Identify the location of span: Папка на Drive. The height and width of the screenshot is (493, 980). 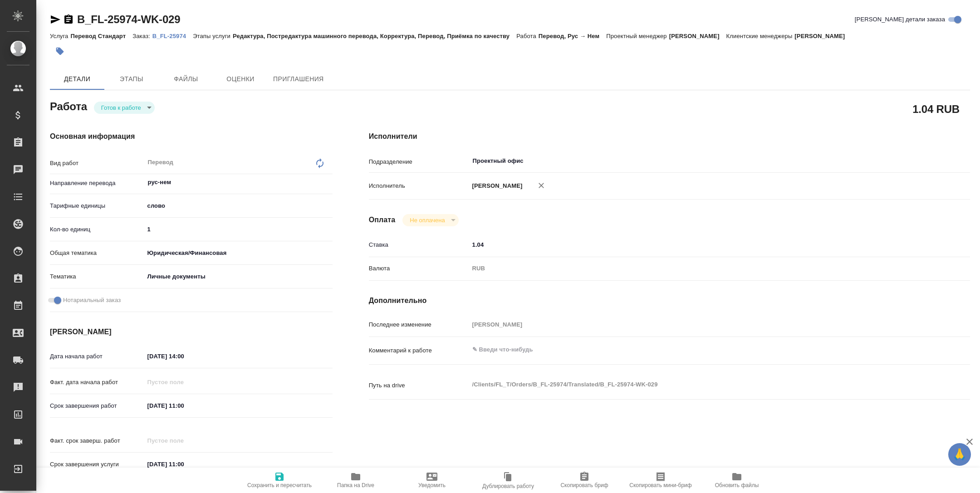
(356, 485).